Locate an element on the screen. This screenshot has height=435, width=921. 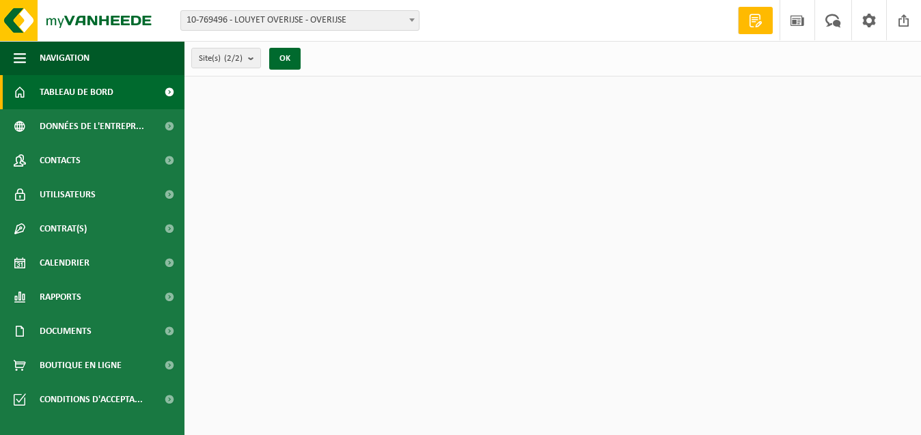
span: Calendrier is located at coordinates (64, 263).